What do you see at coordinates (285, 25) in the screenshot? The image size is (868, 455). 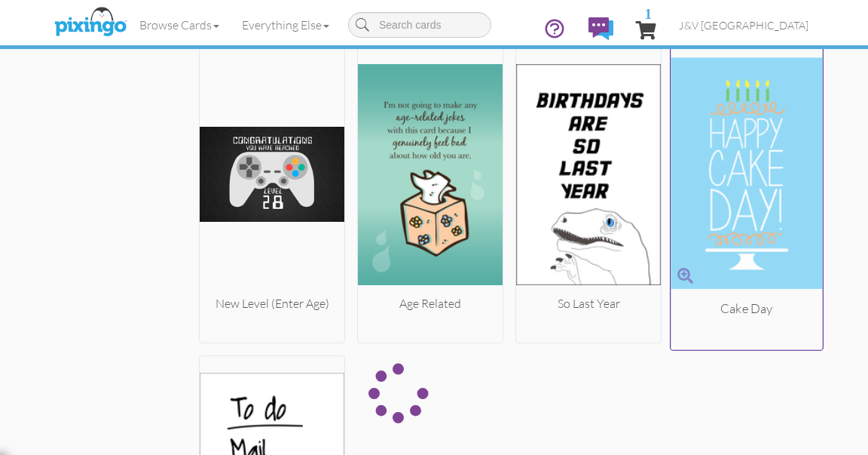 I see `a: Everything Else` at bounding box center [285, 25].